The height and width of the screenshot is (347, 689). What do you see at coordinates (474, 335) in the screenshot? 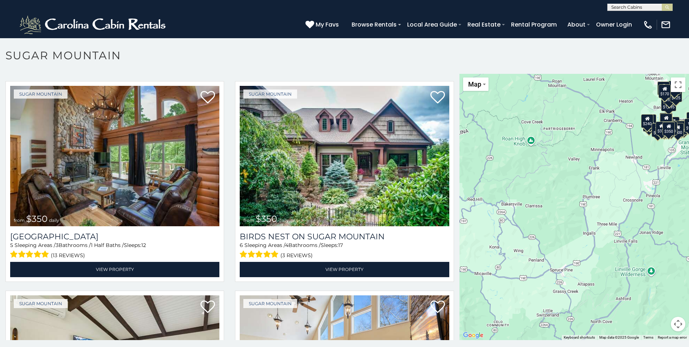
I see `img: Google` at bounding box center [474, 335].